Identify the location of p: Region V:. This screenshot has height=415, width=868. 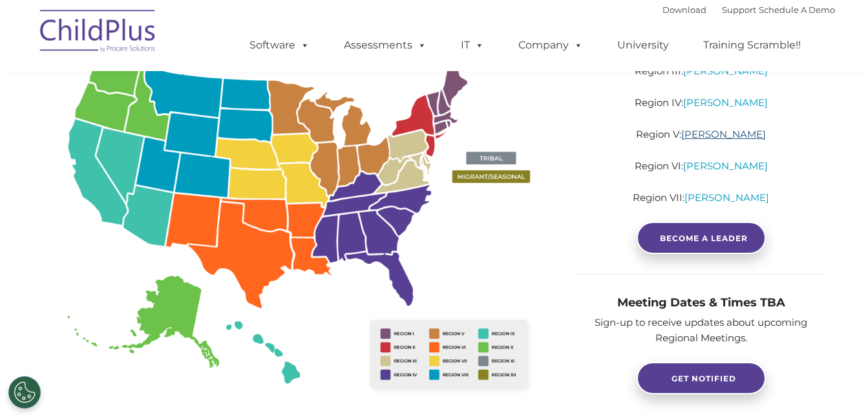
(700, 134).